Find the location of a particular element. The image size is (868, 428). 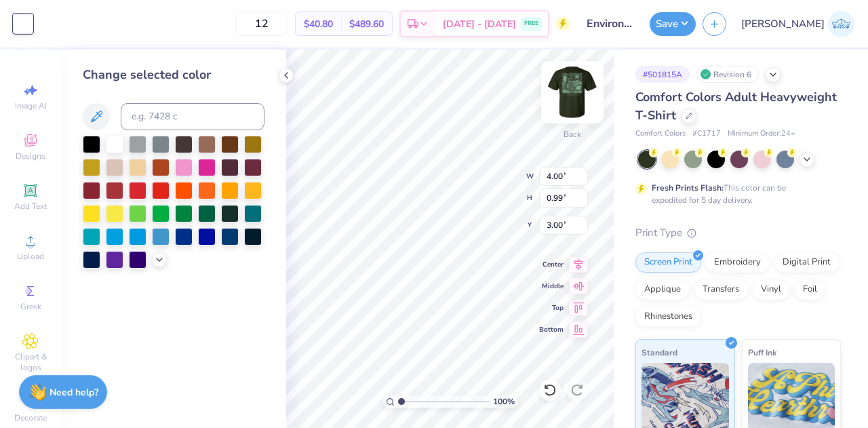

span: Comfort Colors Adult Heavyweight T-Shirt is located at coordinates (736, 106).